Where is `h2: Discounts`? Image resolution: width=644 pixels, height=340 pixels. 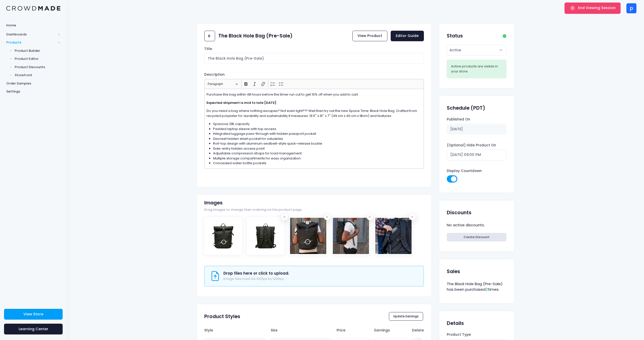
h2: Discounts is located at coordinates (459, 213).